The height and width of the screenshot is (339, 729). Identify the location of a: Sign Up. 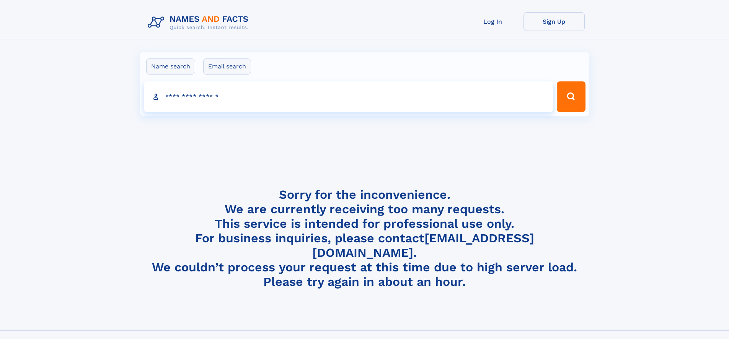
(554, 21).